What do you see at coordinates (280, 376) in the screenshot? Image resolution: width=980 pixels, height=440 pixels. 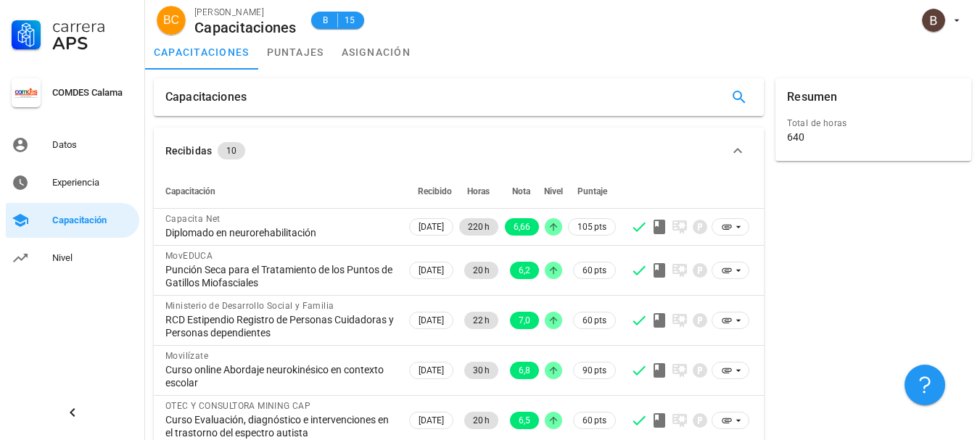 I see `div: Curso online Abordaje neurokinésico en contexto escolar` at bounding box center [280, 376].